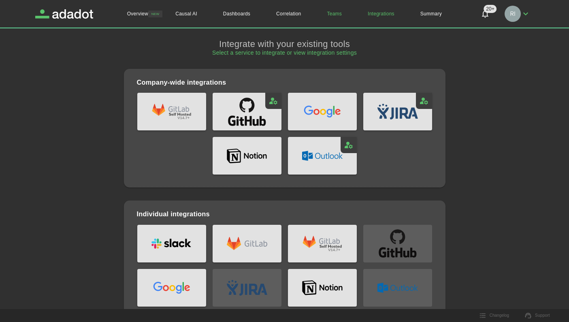 The height and width of the screenshot is (322, 569). What do you see at coordinates (285, 214) in the screenshot?
I see `h3: Individual integrations` at bounding box center [285, 214].